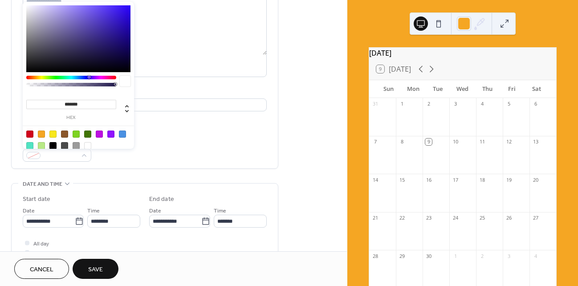 Image resolution: width=578 pixels, height=286 pixels. What do you see at coordinates (71, 118) in the screenshot?
I see `label: hex` at bounding box center [71, 118].